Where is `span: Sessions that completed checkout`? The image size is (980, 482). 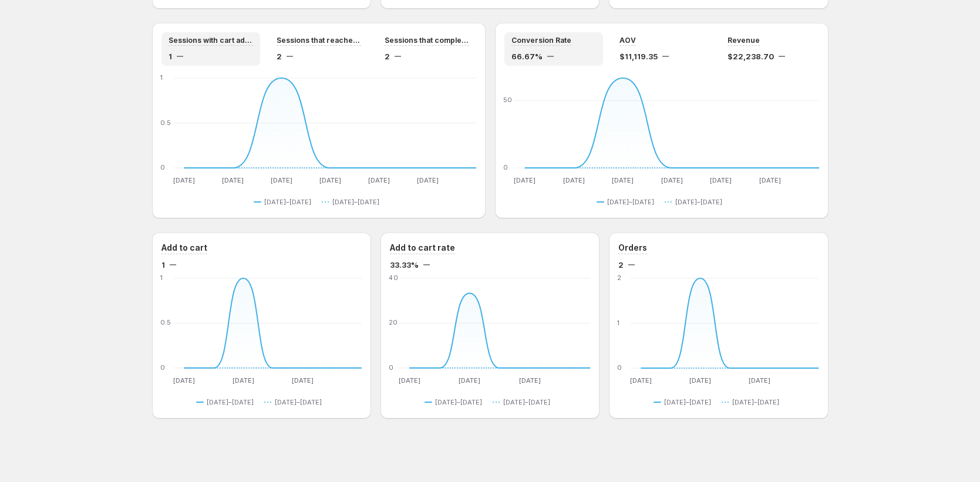 span: Sessions that completed checkout is located at coordinates (427, 40).